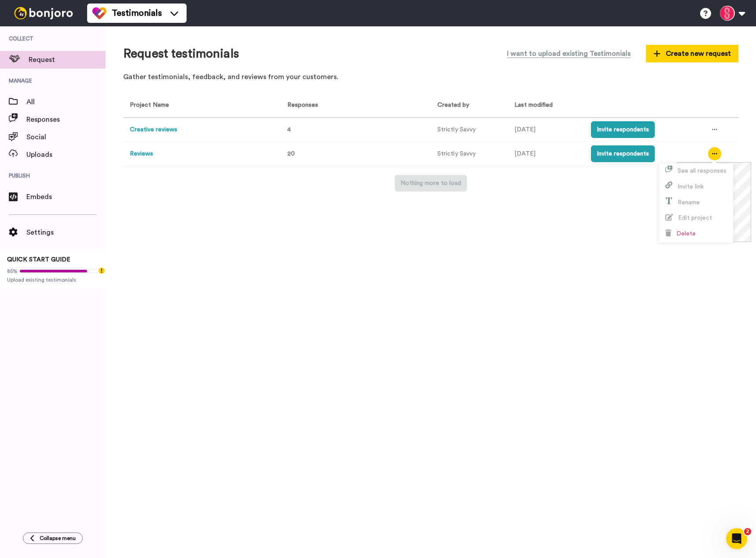 This screenshot has width=756, height=558. Describe the element at coordinates (66, 102) in the screenshot. I see `span: All` at that location.